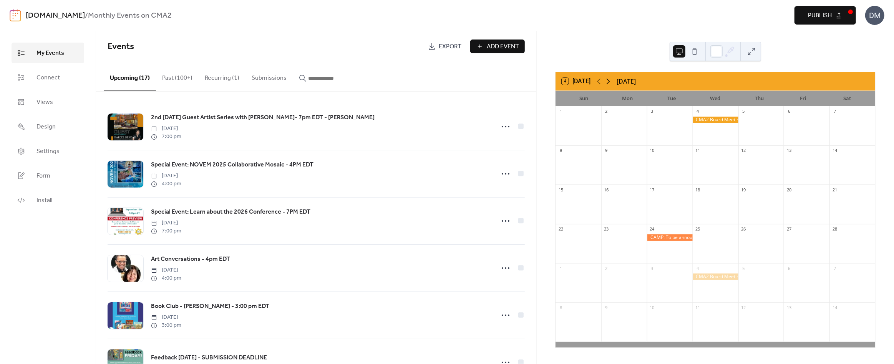  What do you see at coordinates (232, 165) in the screenshot?
I see `a: Special Event: NOVEM 2025 Collaborative Mosaic - 4PM EDT` at bounding box center [232, 165].